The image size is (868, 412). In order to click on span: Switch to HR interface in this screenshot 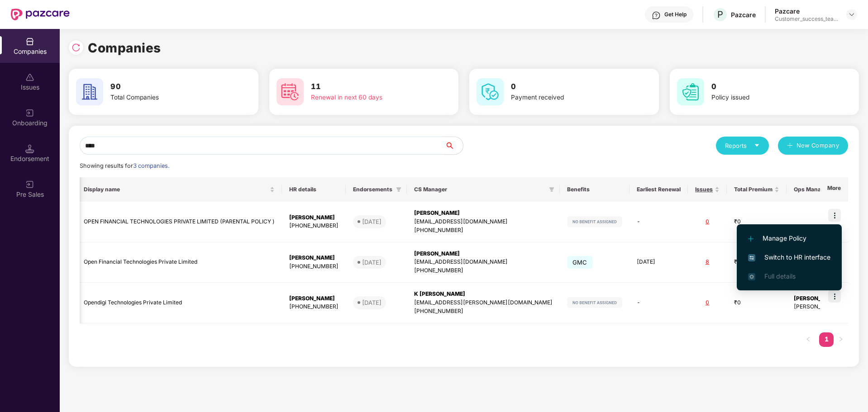, I will do `click(789, 257)`.